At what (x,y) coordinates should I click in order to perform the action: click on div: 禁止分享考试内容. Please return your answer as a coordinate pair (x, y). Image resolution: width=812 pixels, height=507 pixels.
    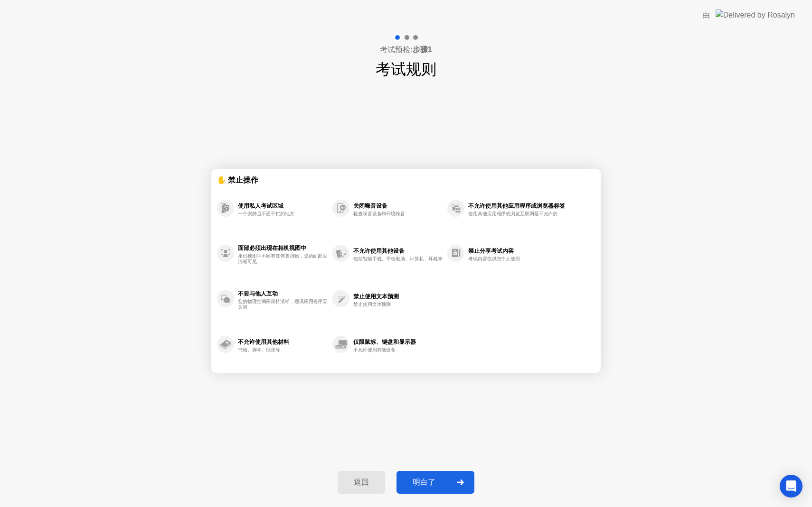
    Looking at the image, I should click on (517, 251).